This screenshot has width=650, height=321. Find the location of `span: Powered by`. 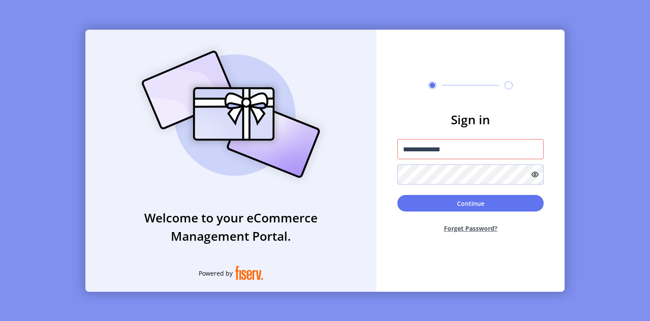

span: Powered by is located at coordinates (216, 273).